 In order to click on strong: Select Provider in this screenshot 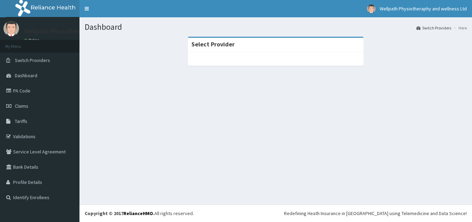, I will do `click(213, 44)`.